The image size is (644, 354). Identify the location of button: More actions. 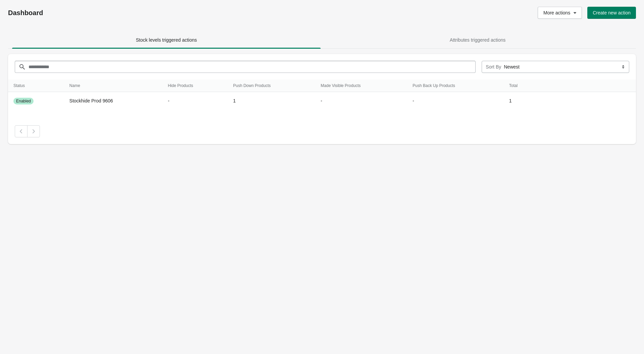
(560, 13).